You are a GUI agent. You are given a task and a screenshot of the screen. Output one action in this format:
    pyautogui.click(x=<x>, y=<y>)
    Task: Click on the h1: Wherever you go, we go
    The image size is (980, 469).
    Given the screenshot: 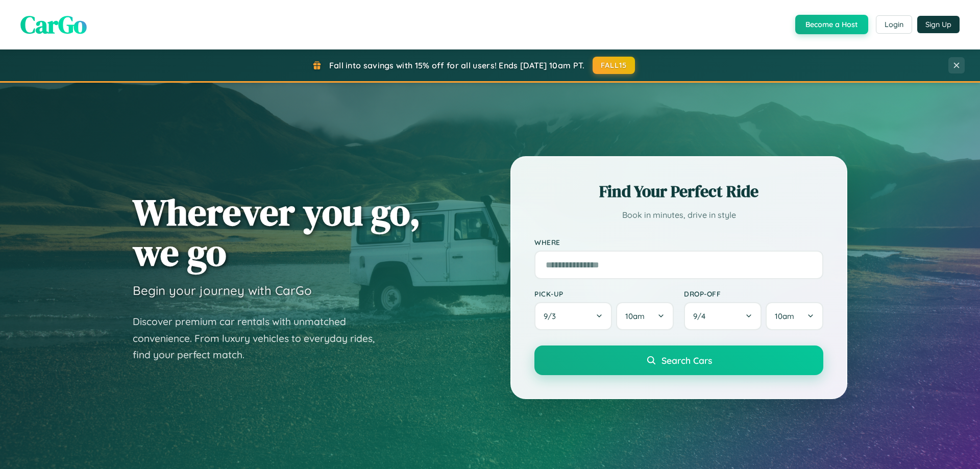 What is the action you would take?
    pyautogui.click(x=276, y=232)
    